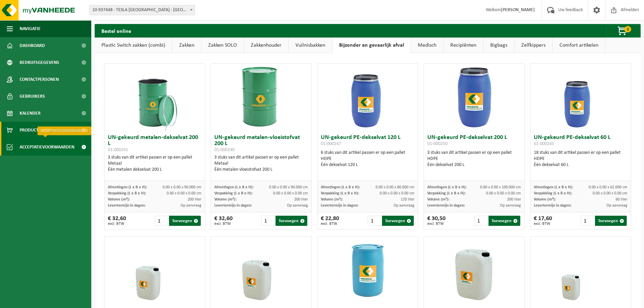 The width and height of the screenshot is (644, 308). What do you see at coordinates (155, 98) in the screenshot?
I see `img: 01-000241` at bounding box center [155, 98].